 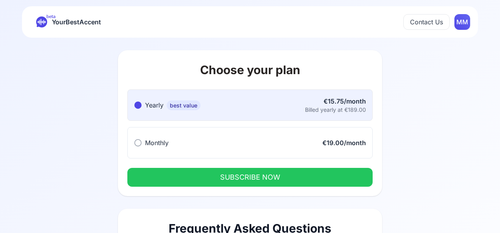 What do you see at coordinates (335, 101) in the screenshot?
I see `div: €15.75/month` at bounding box center [335, 101].